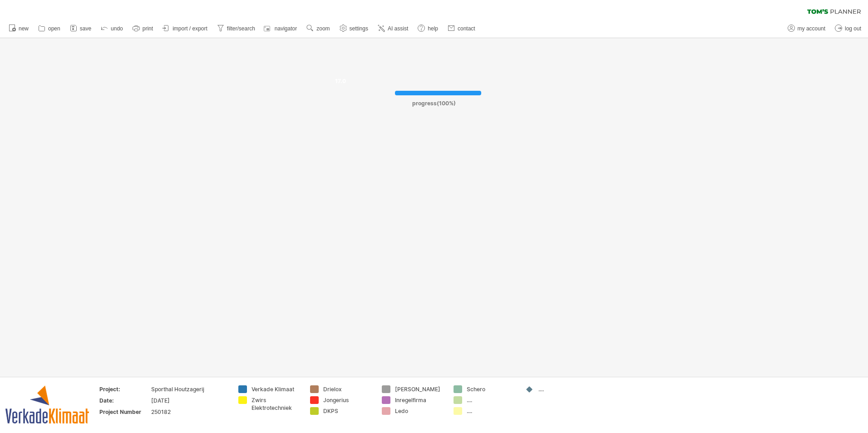 The height and width of the screenshot is (433, 868). What do you see at coordinates (848, 29) in the screenshot?
I see `a: log out` at bounding box center [848, 29].